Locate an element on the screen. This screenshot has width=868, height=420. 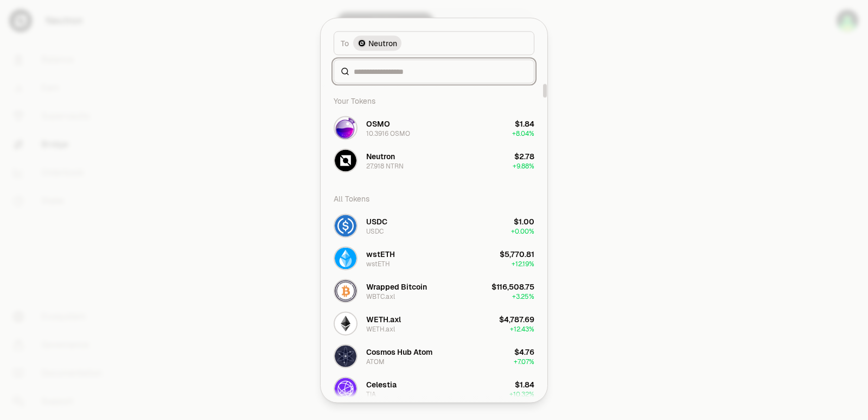
button: TIA LogoCelestiaTIA$1.84+10.32% is located at coordinates (434, 388).